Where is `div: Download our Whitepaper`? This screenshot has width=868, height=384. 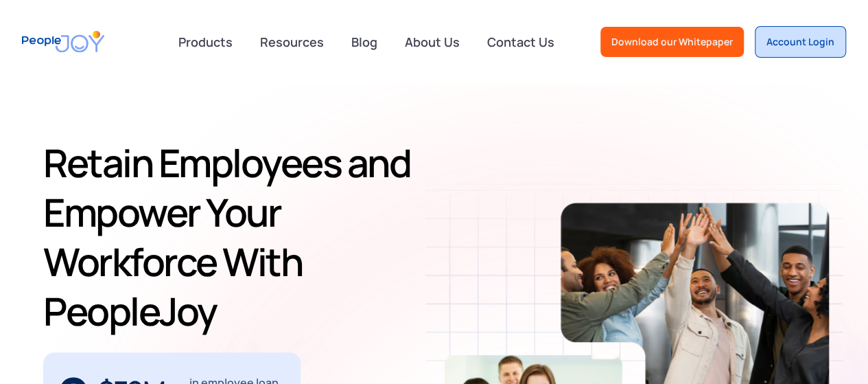 div: Download our Whitepaper is located at coordinates (672, 42).